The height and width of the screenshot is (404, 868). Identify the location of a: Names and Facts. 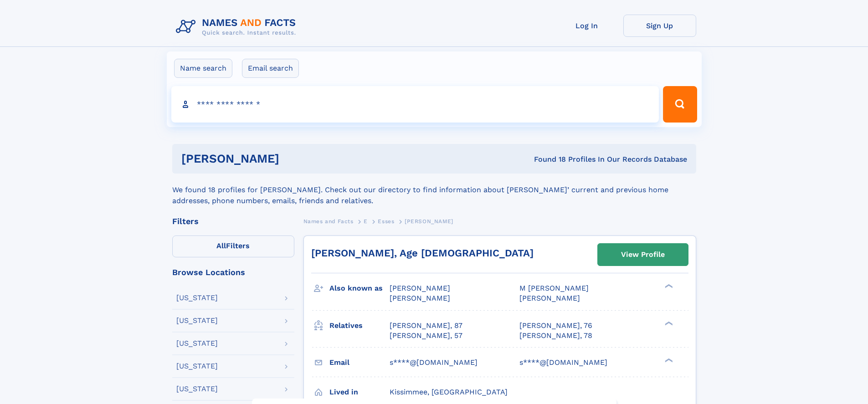
(329, 221).